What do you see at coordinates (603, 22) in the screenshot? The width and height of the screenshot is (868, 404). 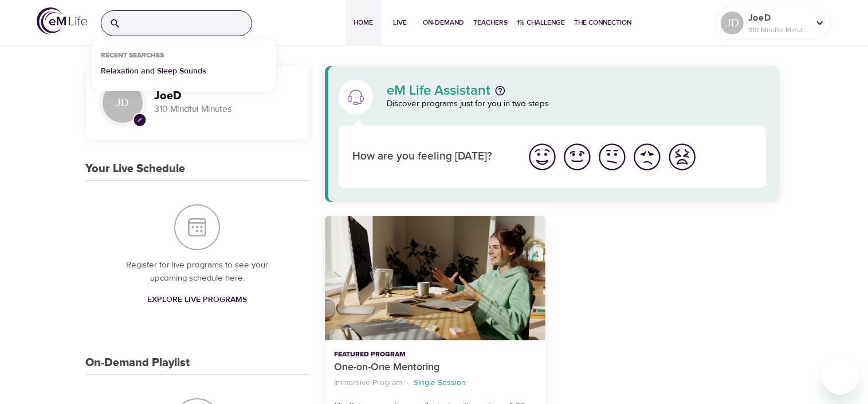 I see `span: The Connection` at bounding box center [603, 22].